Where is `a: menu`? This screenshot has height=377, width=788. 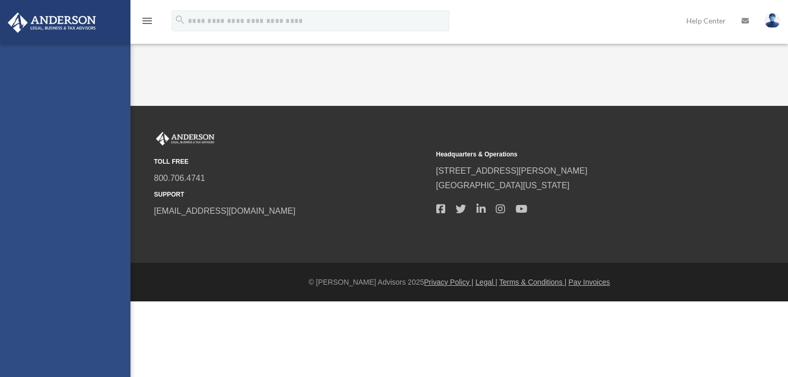
a: menu is located at coordinates (147, 22).